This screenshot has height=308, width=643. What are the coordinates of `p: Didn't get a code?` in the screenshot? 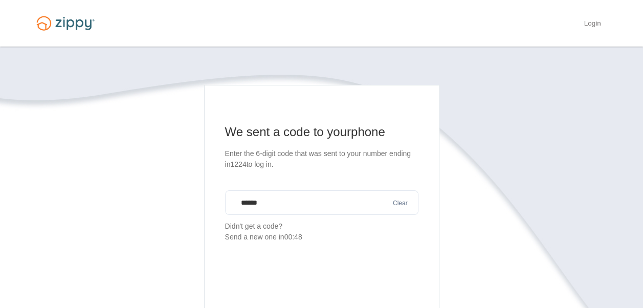 It's located at (322, 232).